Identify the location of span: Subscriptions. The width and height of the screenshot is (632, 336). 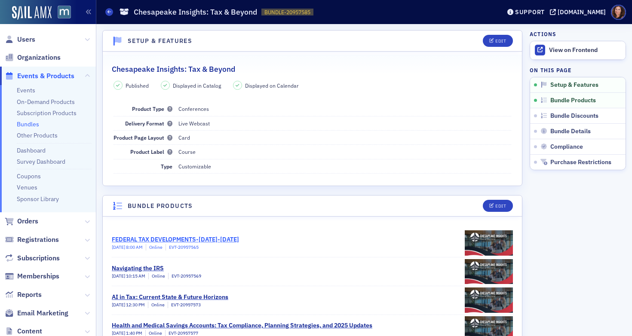
(38, 258).